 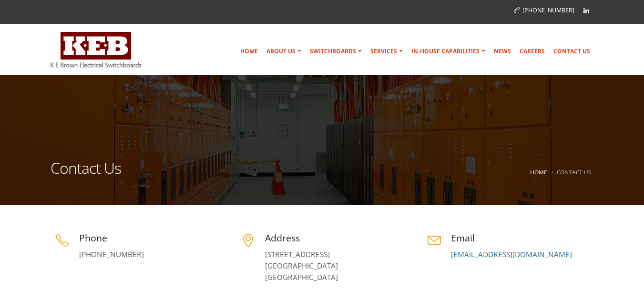 I want to click on a: News, so click(x=502, y=51).